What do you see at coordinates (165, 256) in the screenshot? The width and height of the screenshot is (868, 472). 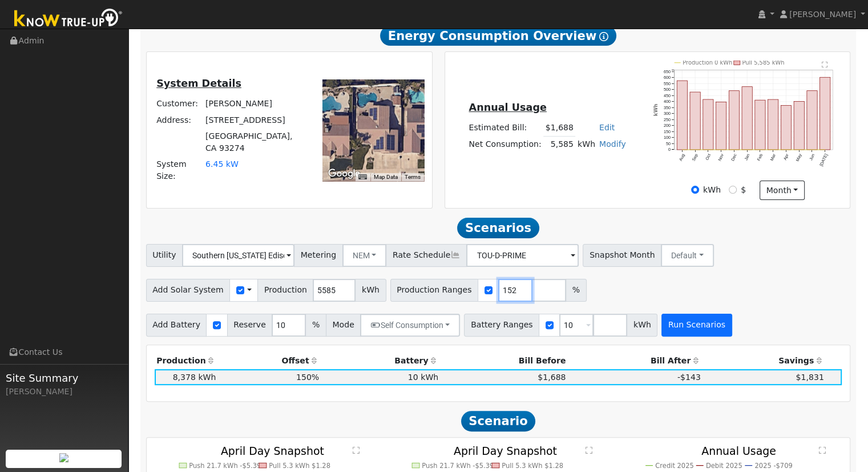 I see `span: Utility` at bounding box center [165, 256].